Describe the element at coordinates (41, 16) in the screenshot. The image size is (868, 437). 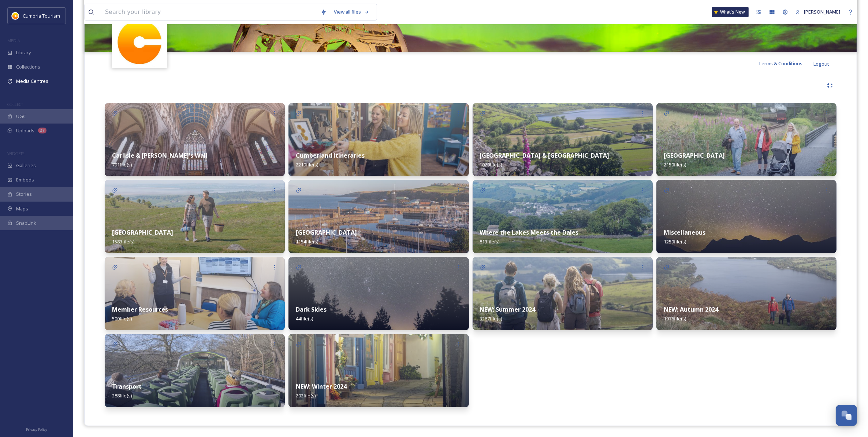
I see `span: Cumbria Tourism` at that location.